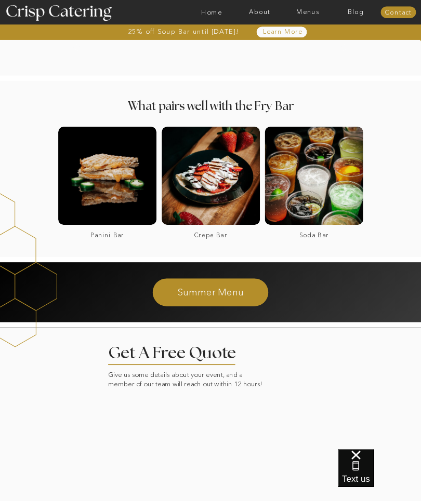 The image size is (421, 501). What do you see at coordinates (210, 292) in the screenshot?
I see `a: Summer Menu` at bounding box center [210, 292].